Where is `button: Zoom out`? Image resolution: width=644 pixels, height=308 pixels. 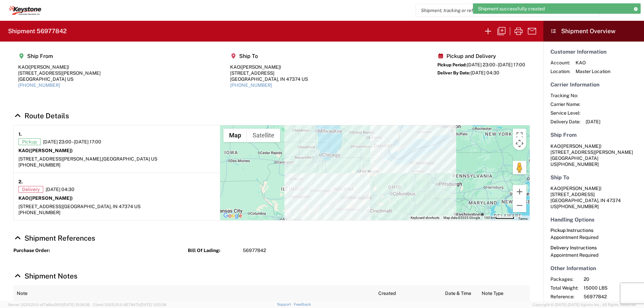 button: Zoom out is located at coordinates (519, 206).